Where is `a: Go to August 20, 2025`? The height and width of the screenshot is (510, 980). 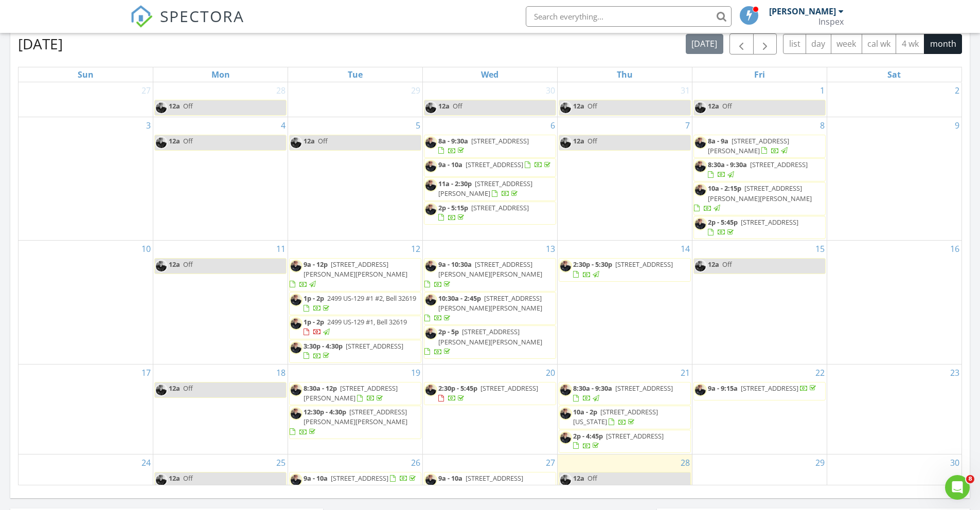
a: Go to August 20, 2025 is located at coordinates (551, 373).